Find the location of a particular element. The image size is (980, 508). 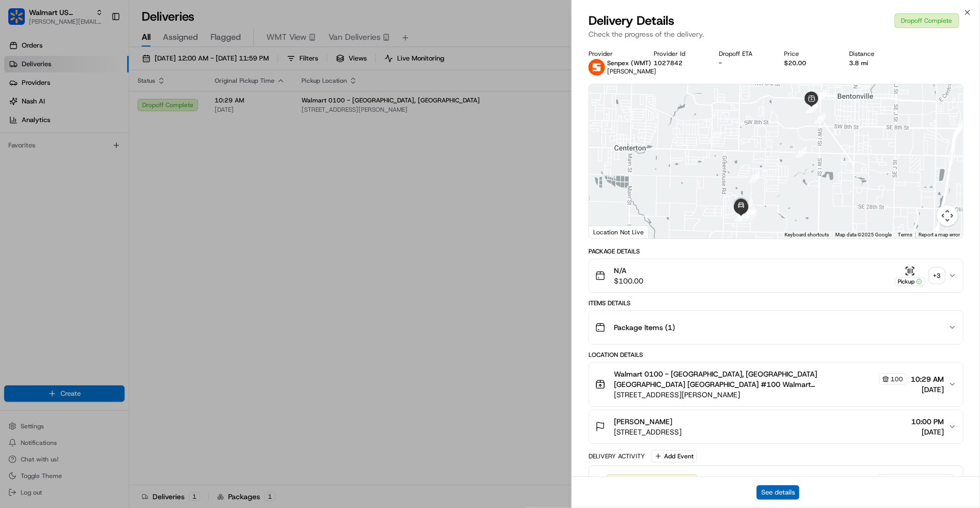

span: 10:00 AM CDT is located at coordinates (928, 481).